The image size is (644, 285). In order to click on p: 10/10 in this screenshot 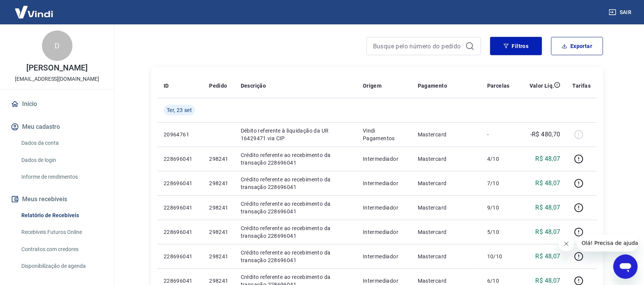, I will do `click(498, 257)`.